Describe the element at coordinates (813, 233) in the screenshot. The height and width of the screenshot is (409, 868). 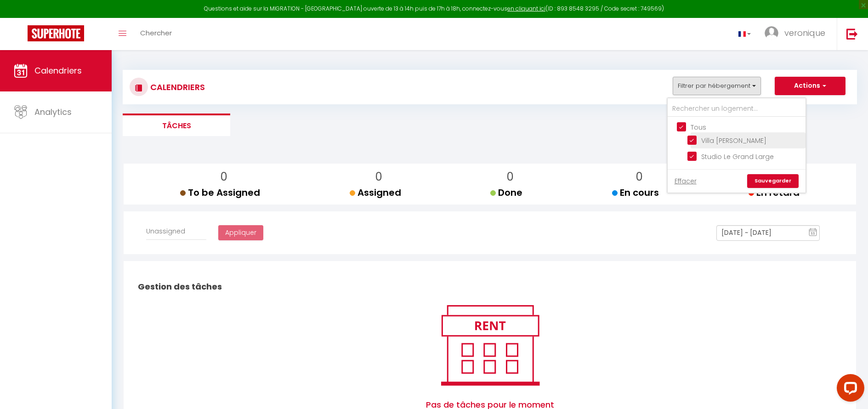
I see `text: 11` at that location.